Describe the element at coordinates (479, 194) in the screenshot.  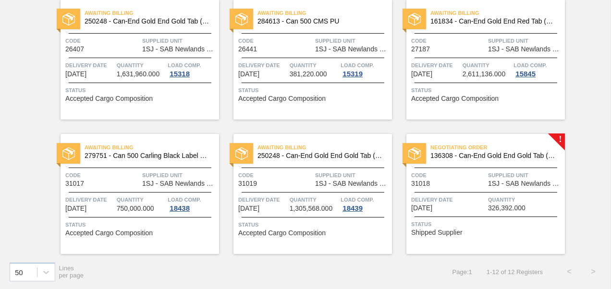
I see `a: !statusNegotiating Order136308 - Can-End Gold End Gold Tab (202)Code31018Supplied Unit1SJ - SAB N...` at that location.